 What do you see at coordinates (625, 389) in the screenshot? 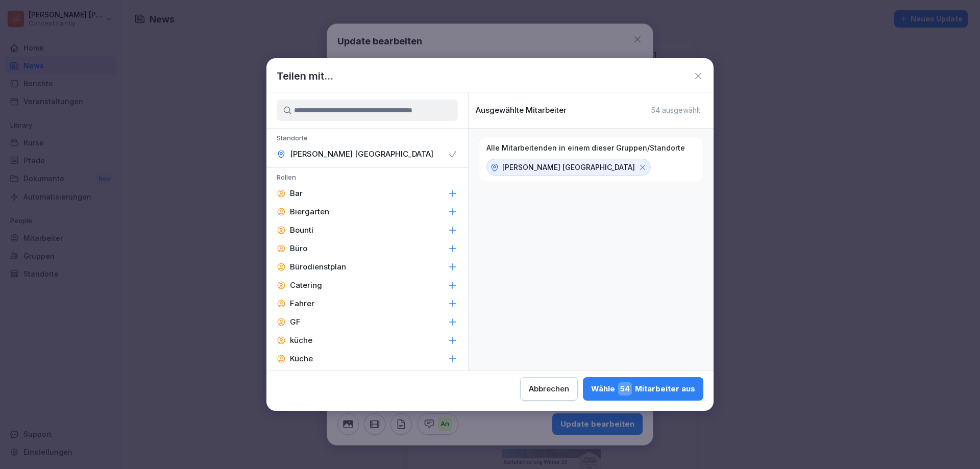
I see `span: 54` at bounding box center [625, 389].